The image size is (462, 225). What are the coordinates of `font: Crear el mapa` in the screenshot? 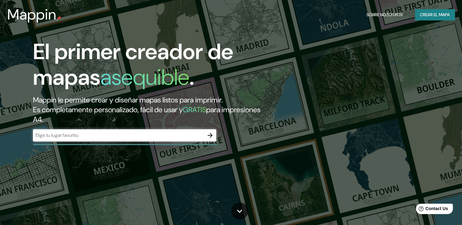 It's located at (435, 15).